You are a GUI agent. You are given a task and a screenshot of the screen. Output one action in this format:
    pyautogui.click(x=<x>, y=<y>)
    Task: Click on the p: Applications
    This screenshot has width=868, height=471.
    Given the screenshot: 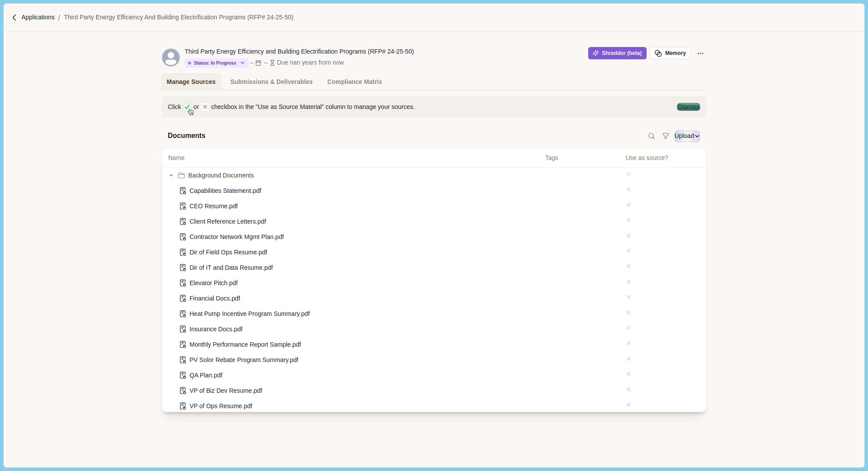 What is the action you would take?
    pyautogui.click(x=38, y=17)
    